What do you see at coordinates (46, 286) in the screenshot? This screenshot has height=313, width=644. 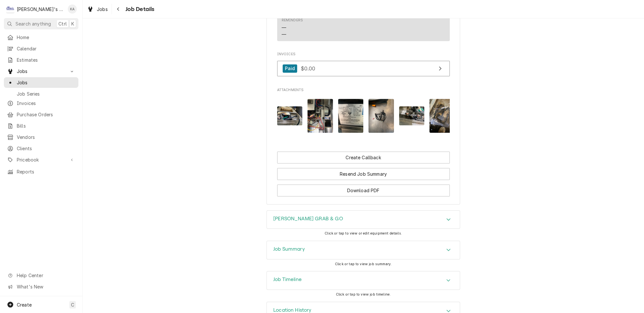 I see `span: What's New` at bounding box center [46, 286].